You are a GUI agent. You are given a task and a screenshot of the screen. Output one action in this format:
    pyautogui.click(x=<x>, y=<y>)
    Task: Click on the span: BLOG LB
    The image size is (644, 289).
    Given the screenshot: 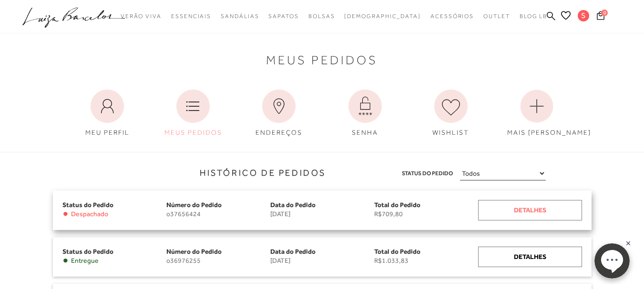 What is the action you would take?
    pyautogui.click(x=534, y=16)
    